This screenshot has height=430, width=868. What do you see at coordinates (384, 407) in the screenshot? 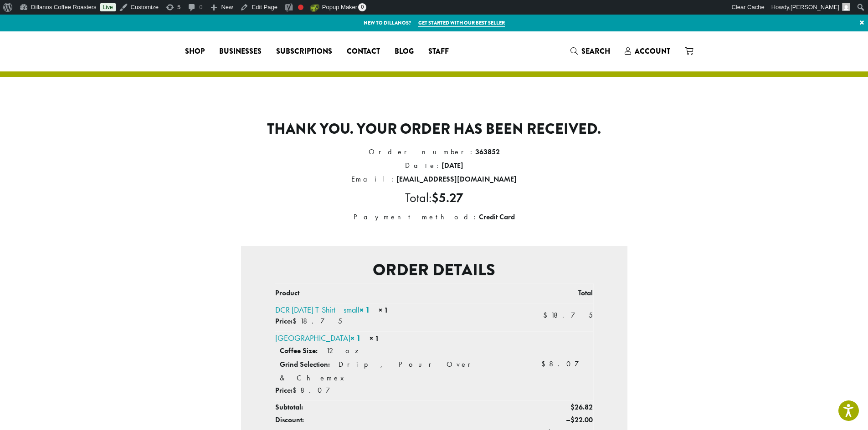
I see `th: Subtotal:` at bounding box center [384, 407].